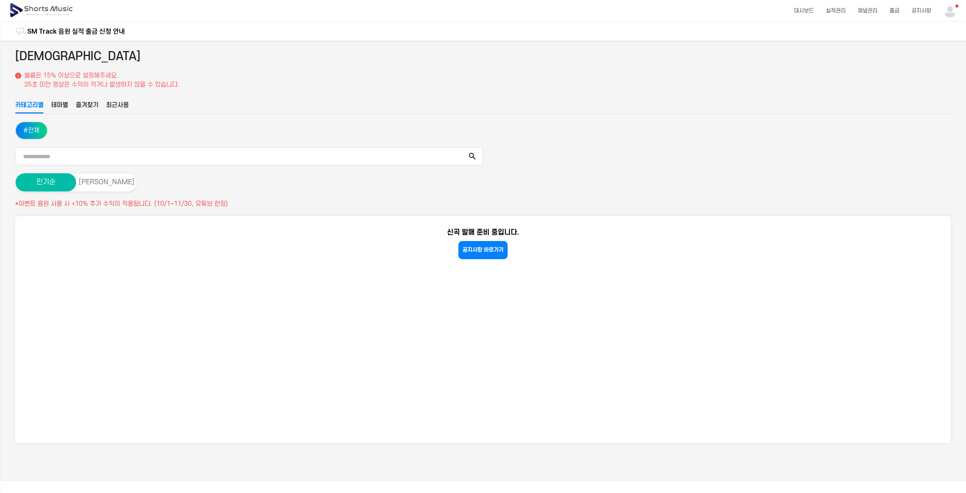 The width and height of the screenshot is (966, 493). What do you see at coordinates (76, 31) in the screenshot?
I see `a: SM Track 음원 실적 출금 신청 안내` at bounding box center [76, 31].